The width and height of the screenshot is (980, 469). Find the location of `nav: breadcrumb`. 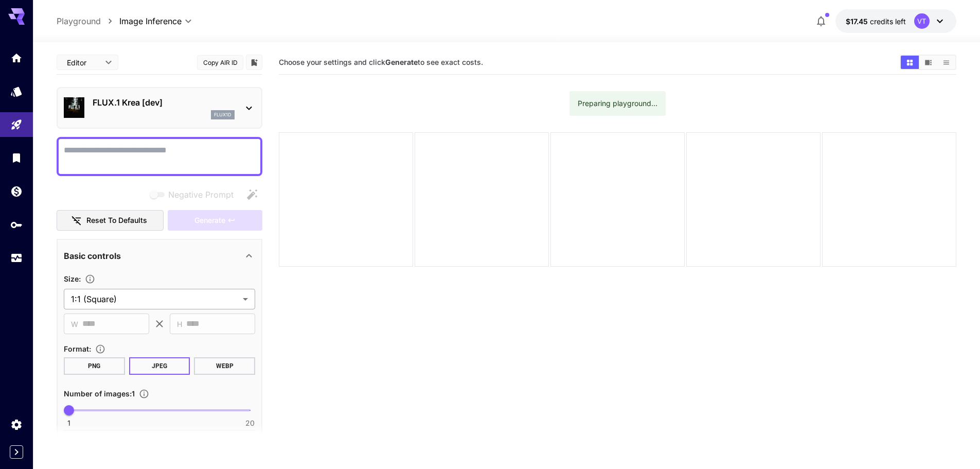

nav: breadcrumb is located at coordinates (88, 21).